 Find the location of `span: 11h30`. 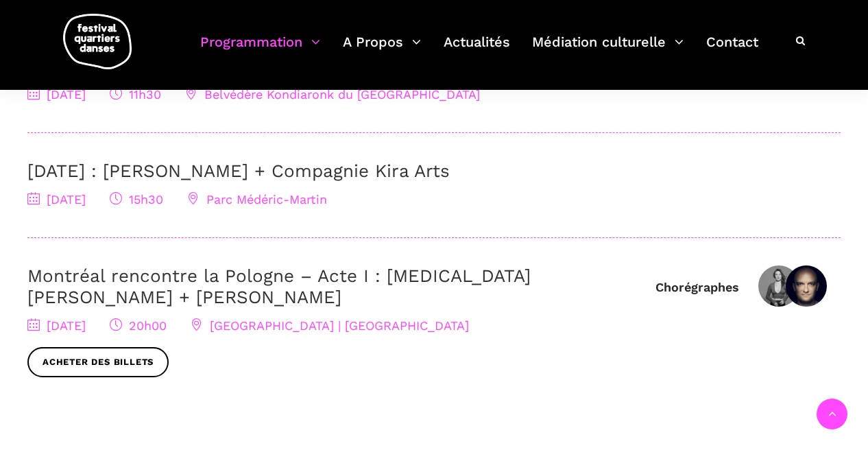

span: 11h30 is located at coordinates (135, 94).